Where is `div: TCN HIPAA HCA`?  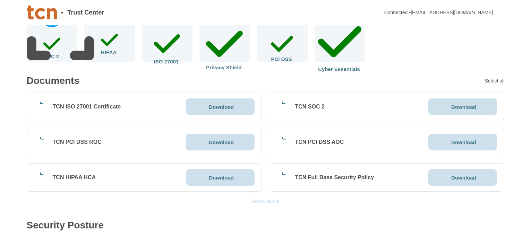
div: TCN HIPAA HCA is located at coordinates (74, 177).